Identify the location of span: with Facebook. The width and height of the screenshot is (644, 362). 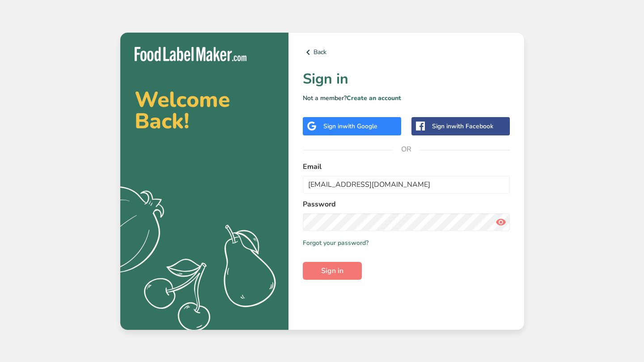
(472, 126).